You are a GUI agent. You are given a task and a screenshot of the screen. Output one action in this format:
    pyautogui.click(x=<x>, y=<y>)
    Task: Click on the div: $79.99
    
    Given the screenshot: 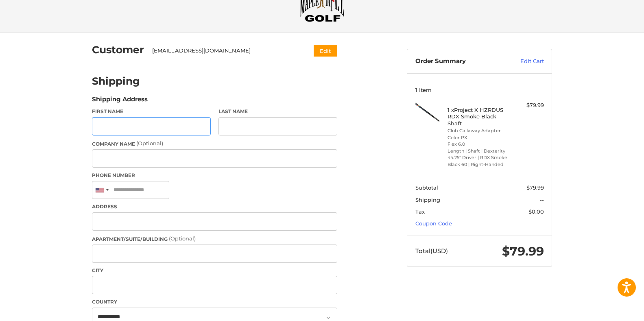 What is the action you would take?
    pyautogui.click(x=527, y=106)
    